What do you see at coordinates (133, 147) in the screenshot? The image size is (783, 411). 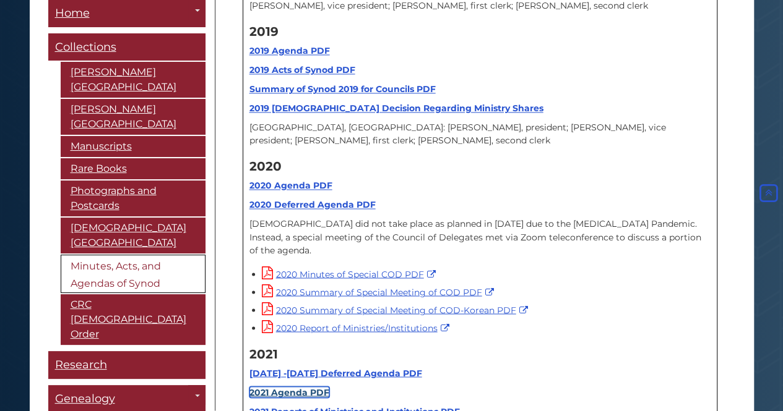 I see `a: Manuscripts` at bounding box center [133, 147].